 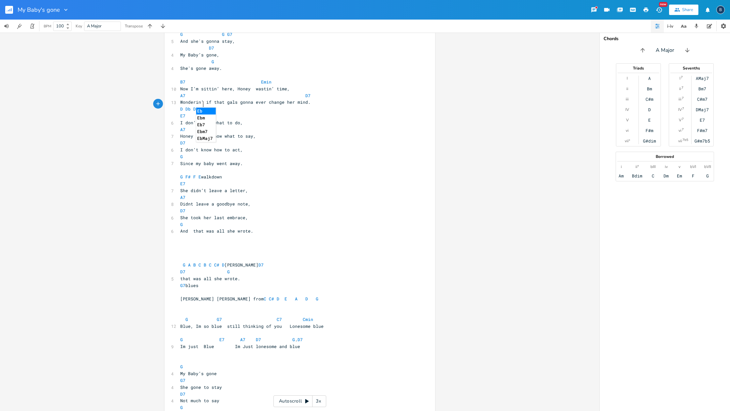 I want to click on span: Wonderin’ if that gals gonna ever change her mind., so click(x=246, y=102).